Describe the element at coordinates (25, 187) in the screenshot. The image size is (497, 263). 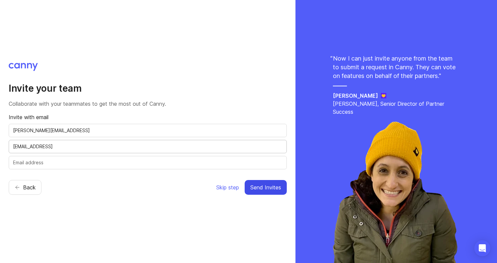
I see `button: Back` at that location.